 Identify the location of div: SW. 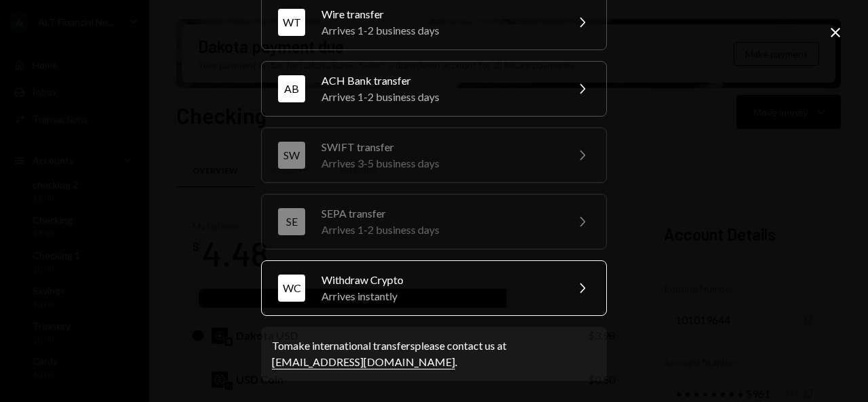
(291, 155).